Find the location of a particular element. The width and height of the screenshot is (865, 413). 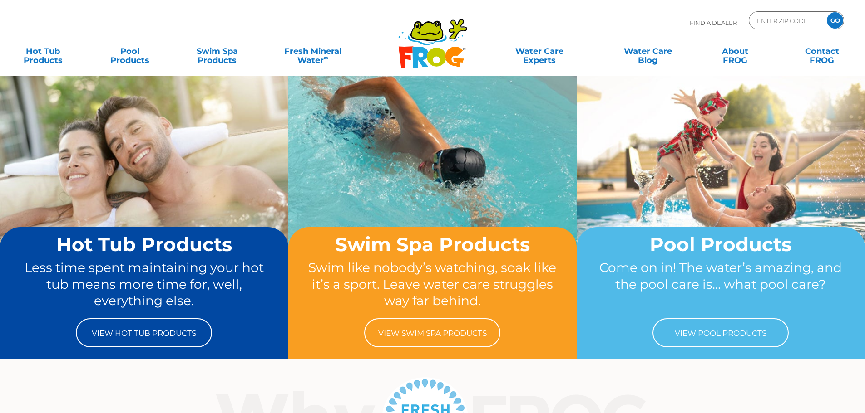

a: Water CareExperts is located at coordinates (539, 51).